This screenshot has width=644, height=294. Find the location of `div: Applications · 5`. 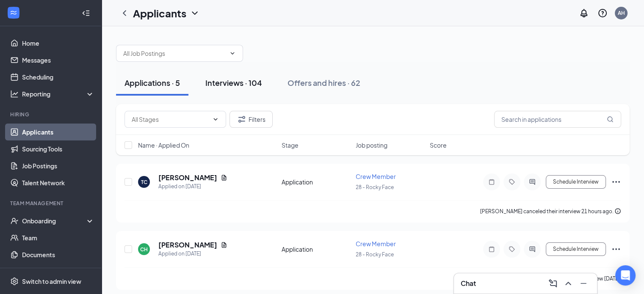

div: Applications · 5 is located at coordinates (152, 83).